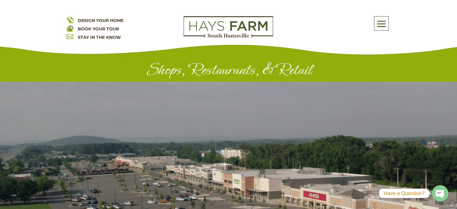 This screenshot has width=457, height=209. What do you see at coordinates (99, 37) in the screenshot?
I see `a: STAY IN THE KNOW` at bounding box center [99, 37].